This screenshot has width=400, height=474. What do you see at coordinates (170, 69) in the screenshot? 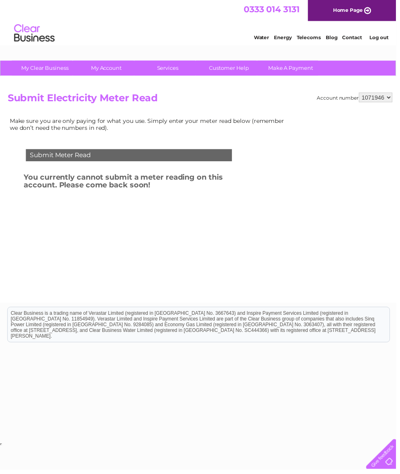
I see `a: Services` at bounding box center [170, 69].